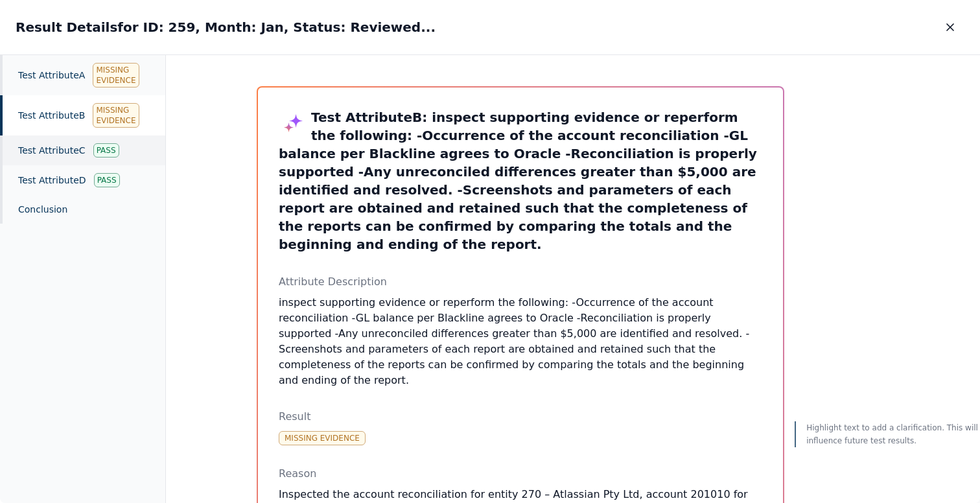 Image resolution: width=980 pixels, height=503 pixels. I want to click on p: Result, so click(520, 417).